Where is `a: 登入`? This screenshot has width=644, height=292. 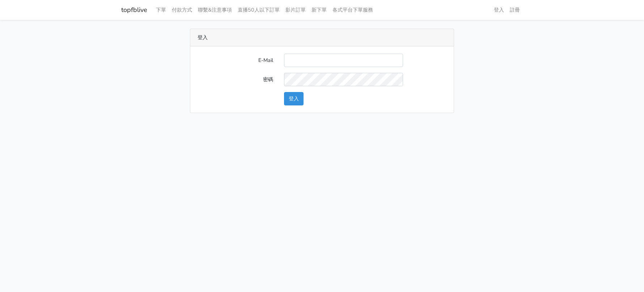 a: 登入 is located at coordinates (499, 10).